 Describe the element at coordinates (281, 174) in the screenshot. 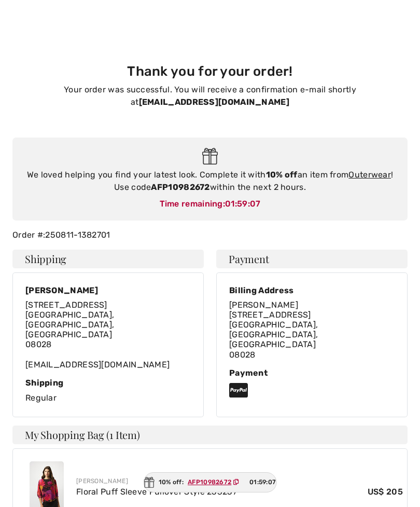

I see `strong: 10% off` at that location.